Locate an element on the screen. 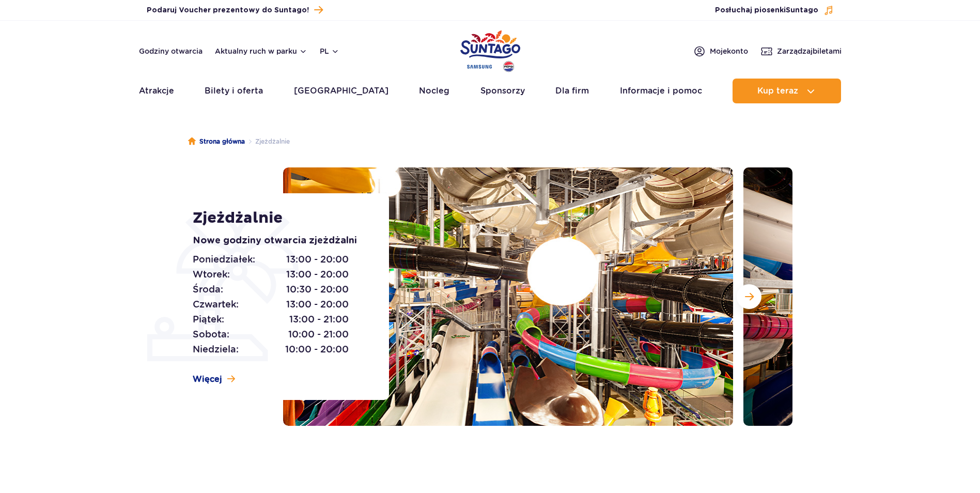  button: Kup teraz is located at coordinates (787, 91).